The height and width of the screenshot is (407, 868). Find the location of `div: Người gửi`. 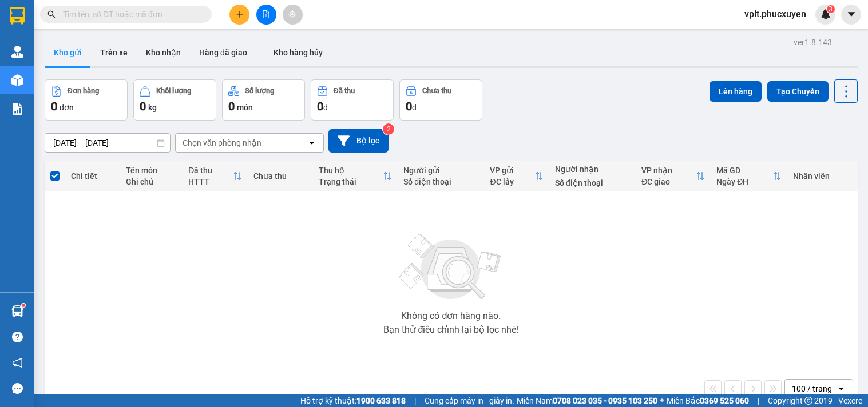

div: Người gửi is located at coordinates (440, 170).